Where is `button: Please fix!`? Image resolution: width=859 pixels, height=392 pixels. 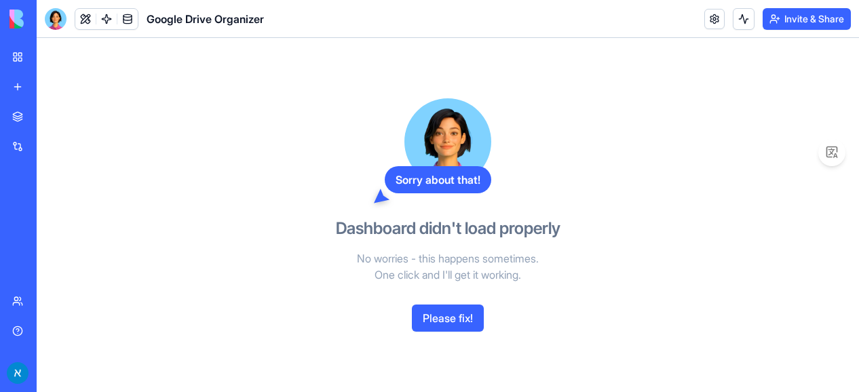
button: Please fix! is located at coordinates (448, 318).